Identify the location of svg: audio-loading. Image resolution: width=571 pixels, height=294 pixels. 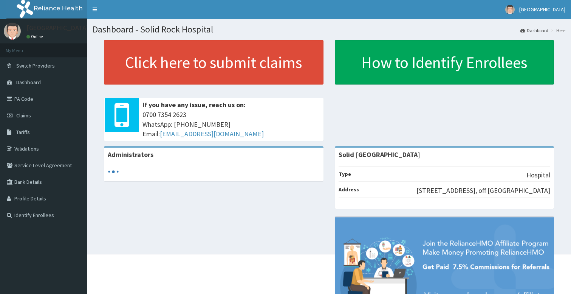
(113, 172).